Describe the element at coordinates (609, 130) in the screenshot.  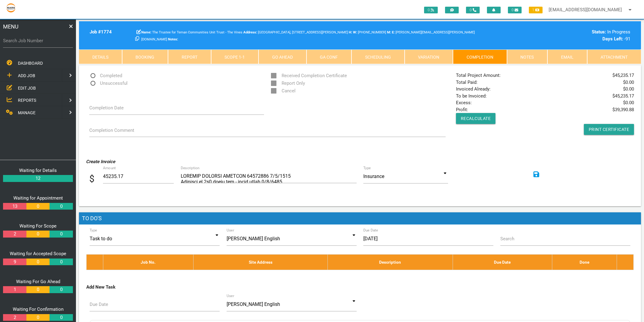
I see `a: Print Certificate` at that location.